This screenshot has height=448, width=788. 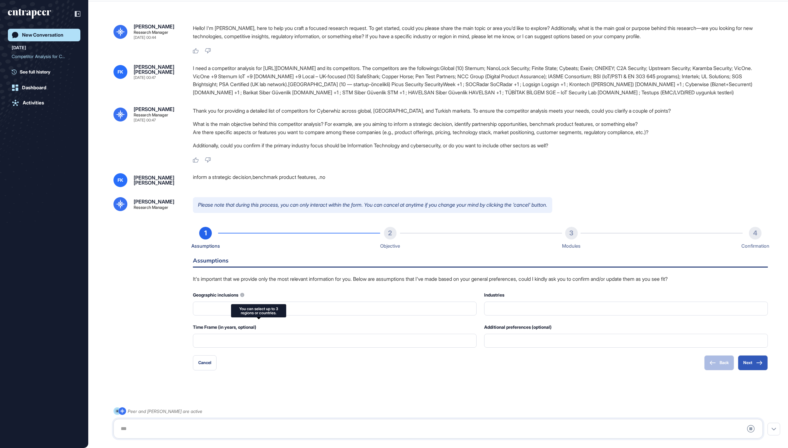 I want to click on div: You can select up to 3 regions or countries., so click(x=259, y=311).